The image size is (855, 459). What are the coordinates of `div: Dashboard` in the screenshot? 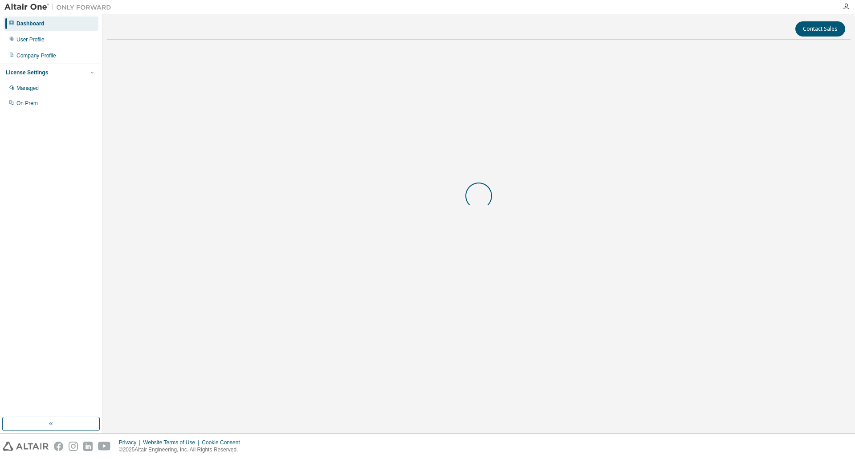 It's located at (30, 24).